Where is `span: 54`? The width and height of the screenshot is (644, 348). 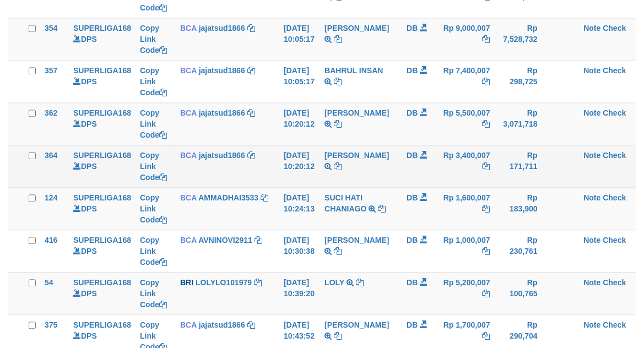 span: 54 is located at coordinates (49, 283).